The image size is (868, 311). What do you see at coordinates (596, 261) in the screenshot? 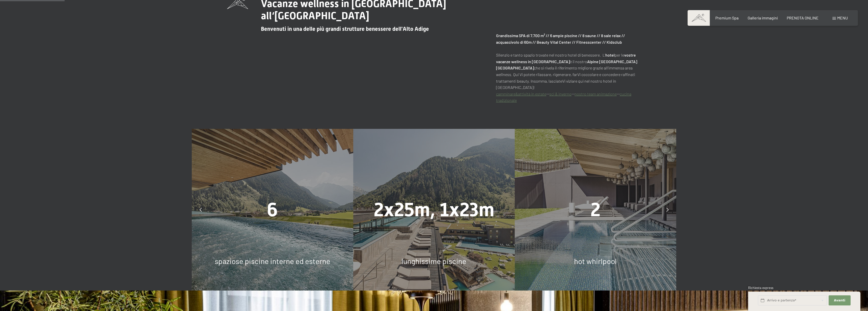
I see `span: hot whirlpool` at bounding box center [596, 261].